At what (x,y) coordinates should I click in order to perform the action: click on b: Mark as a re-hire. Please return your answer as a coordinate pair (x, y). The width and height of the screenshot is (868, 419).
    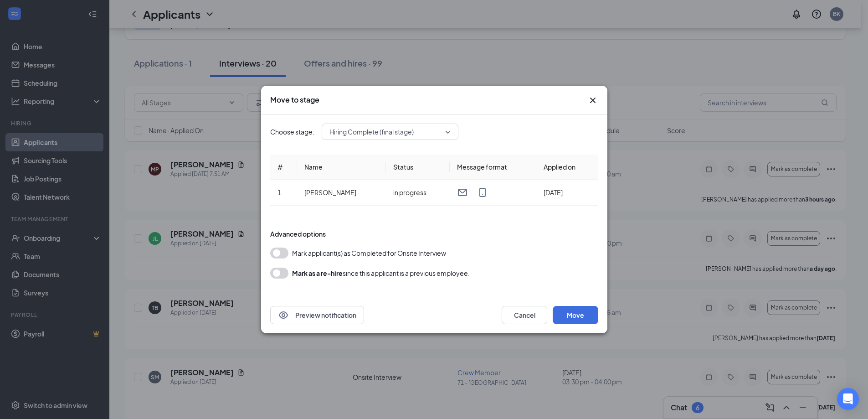
    Looking at the image, I should click on (317, 273).